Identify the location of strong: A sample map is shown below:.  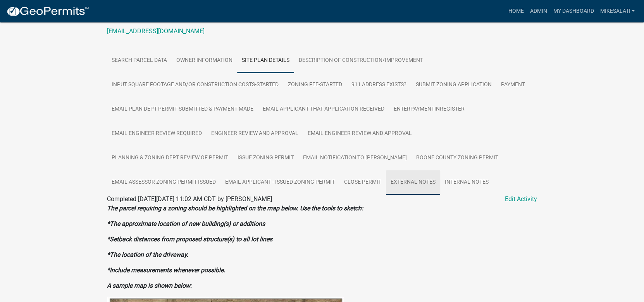
(149, 285).